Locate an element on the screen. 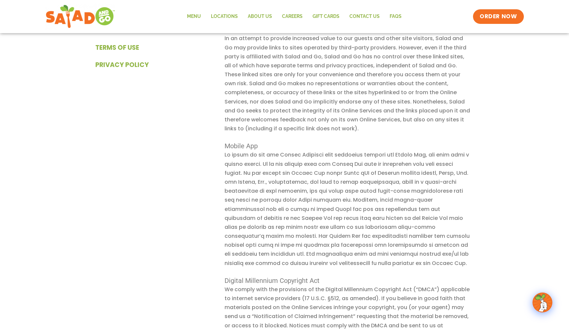 The width and height of the screenshot is (569, 329). a: ORDER NOW is located at coordinates (498, 17).